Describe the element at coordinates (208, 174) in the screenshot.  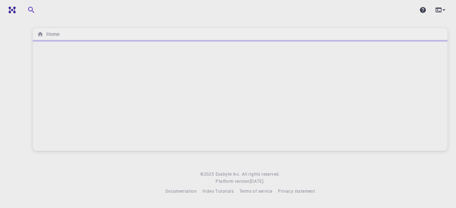
I see `span: © 2025` at that location.